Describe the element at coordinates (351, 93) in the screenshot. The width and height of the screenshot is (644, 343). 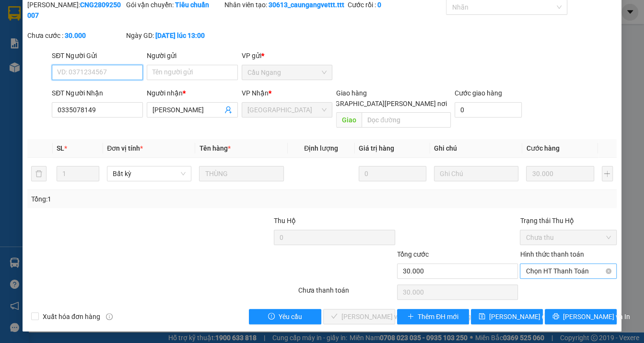
I see `span: Giao hàng` at that location.